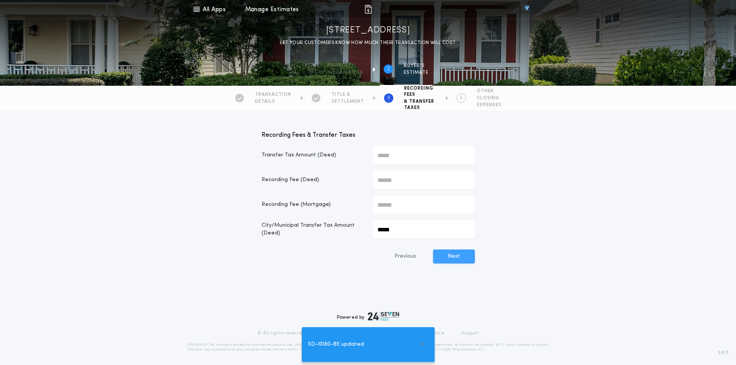 The width and height of the screenshot is (736, 365). Describe the element at coordinates (420, 92) in the screenshot. I see `span: RECORDING FEES` at that location.